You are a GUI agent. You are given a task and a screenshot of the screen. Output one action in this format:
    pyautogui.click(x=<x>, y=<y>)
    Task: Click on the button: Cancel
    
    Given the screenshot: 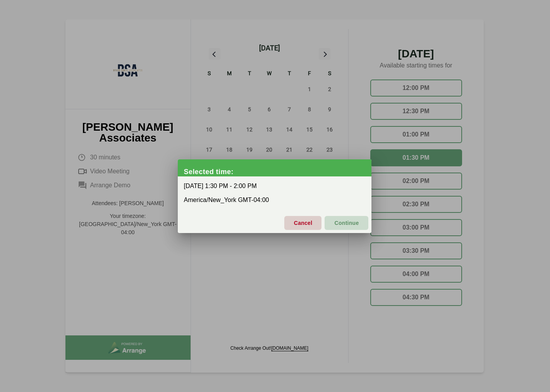 What is the action you would take?
    pyautogui.click(x=303, y=223)
    